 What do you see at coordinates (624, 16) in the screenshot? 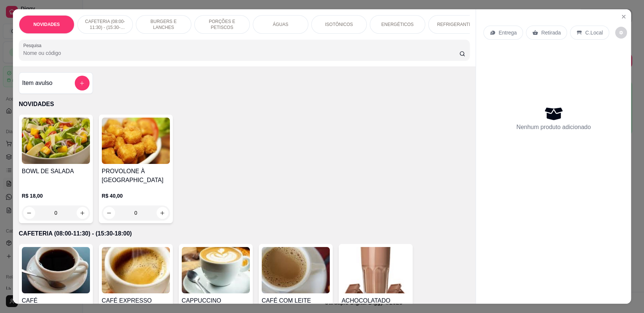
I see `button: Close` at bounding box center [624, 16].